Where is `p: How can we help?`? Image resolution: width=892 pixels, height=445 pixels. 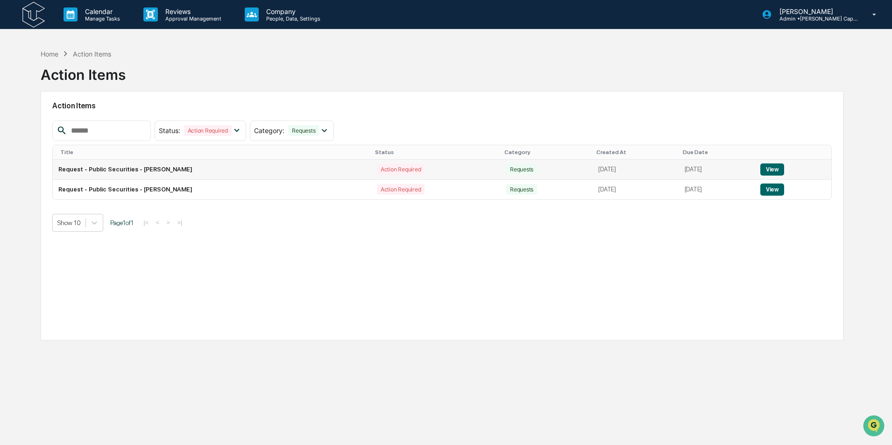
p: How can we help? is located at coordinates (90, 27).